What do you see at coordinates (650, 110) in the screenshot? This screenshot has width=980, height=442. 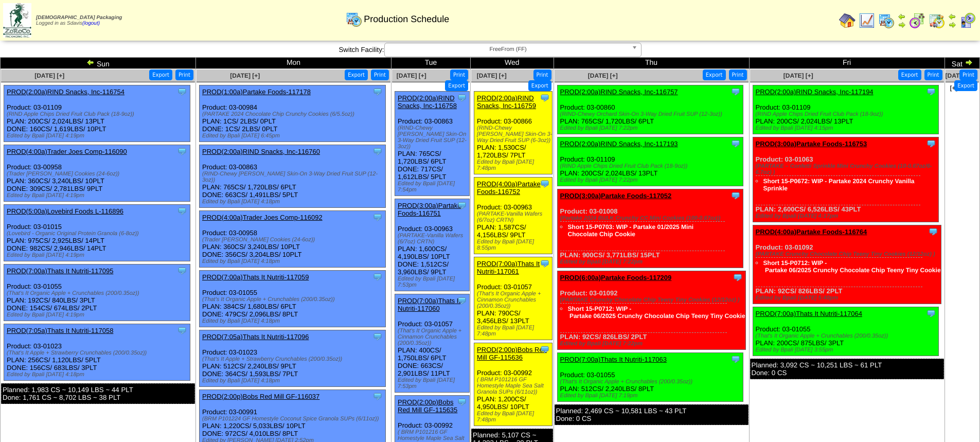 I see `div: Product: 03-00860 PLAN: 765CS / 1,720LBS / 6PLT` at bounding box center [650, 110].